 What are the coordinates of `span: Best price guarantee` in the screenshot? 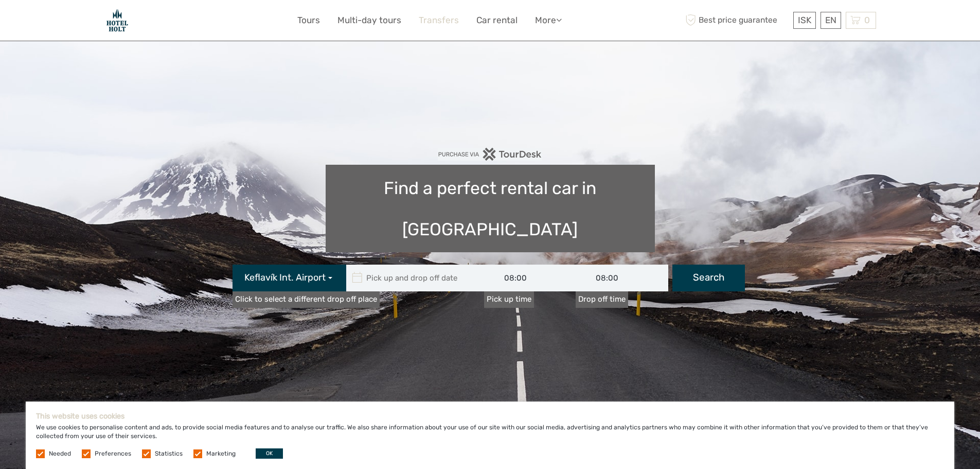 It's located at (737, 20).